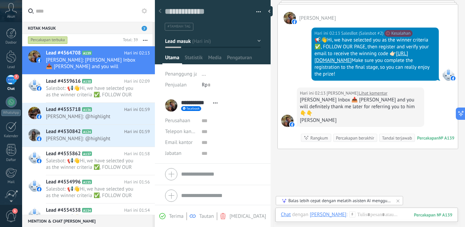 The width and height of the screenshot is (465, 227). Describe the element at coordinates (87, 182) in the screenshot. I see `span: A135` at that location.